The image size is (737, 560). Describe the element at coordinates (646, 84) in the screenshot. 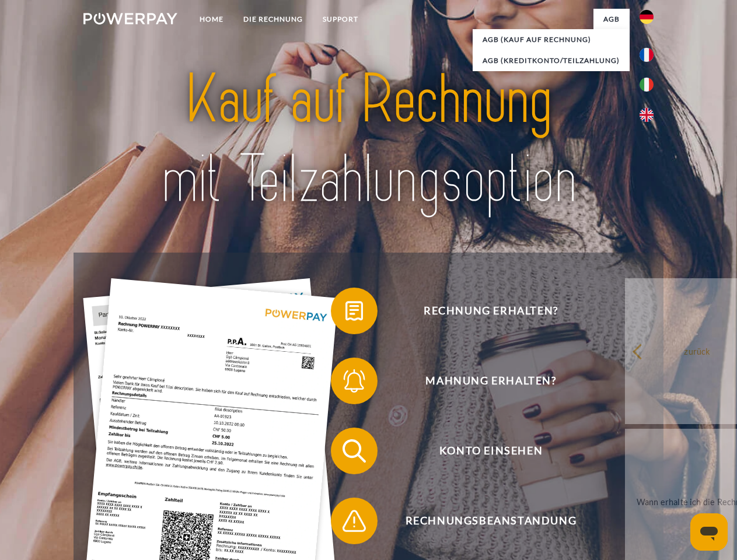

I see `img: it` at that location.